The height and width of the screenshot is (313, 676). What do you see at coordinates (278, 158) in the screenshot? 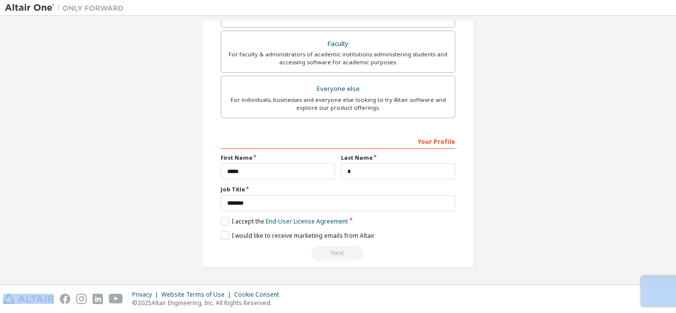
I see `label: First Name` at bounding box center [278, 158].